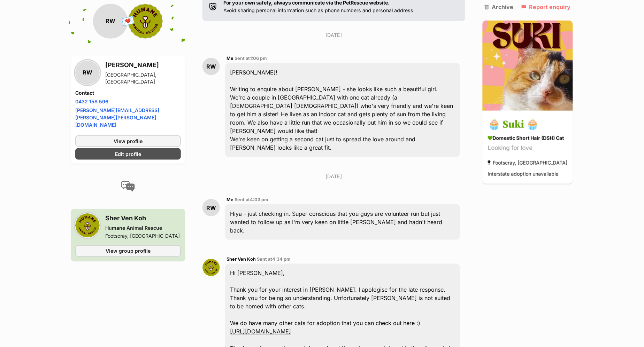  I want to click on div: Humane Animal Rescue, so click(143, 228).